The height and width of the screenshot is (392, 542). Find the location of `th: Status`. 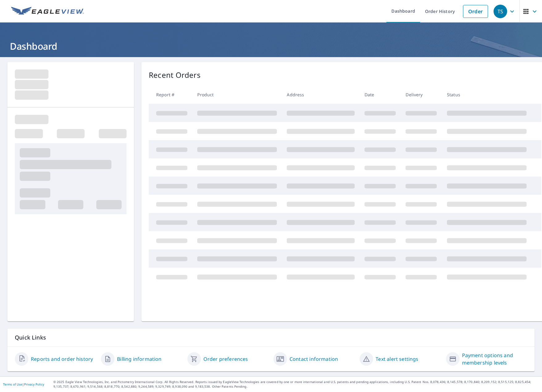

th: Status is located at coordinates (486, 94).